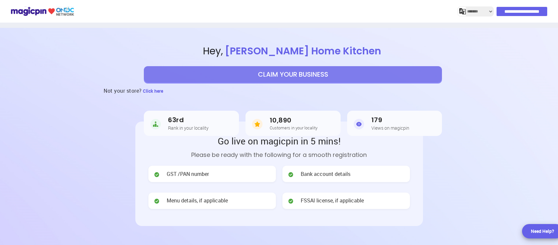  What do you see at coordinates (188, 128) in the screenshot?
I see `h5: Rank in your locality` at bounding box center [188, 128].